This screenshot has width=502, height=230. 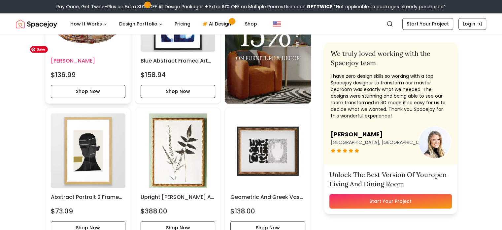 What do you see at coordinates (89, 24) in the screenshot?
I see `button: How It Works` at bounding box center [89, 24].